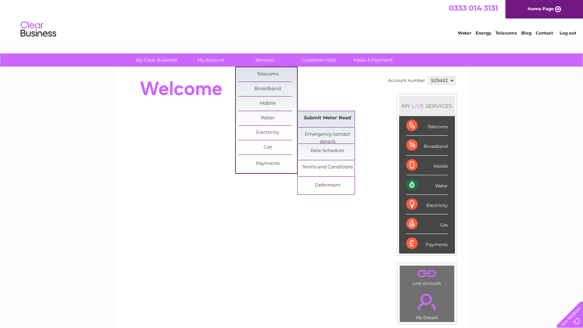  Describe the element at coordinates (267, 133) in the screenshot. I see `a: Electricity` at that location.